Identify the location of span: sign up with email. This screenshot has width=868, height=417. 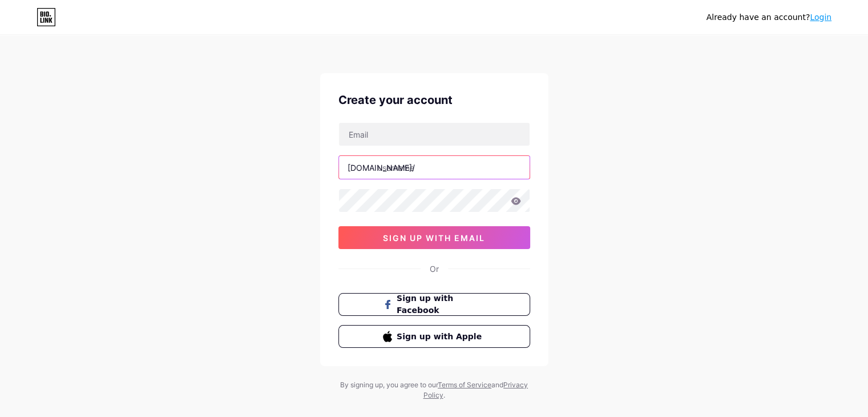
(434, 237).